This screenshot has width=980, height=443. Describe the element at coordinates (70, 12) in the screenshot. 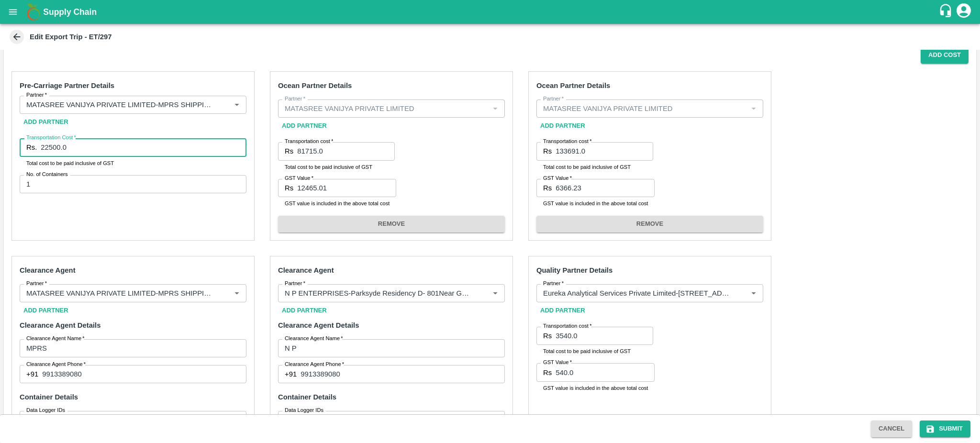

I see `b: Supply Chain` at that location.